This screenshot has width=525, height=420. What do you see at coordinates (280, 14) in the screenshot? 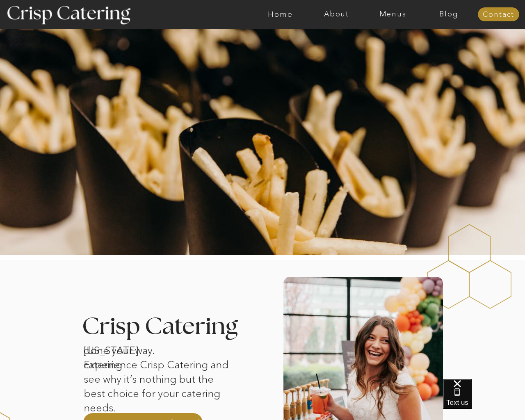
I see `nav: Home` at bounding box center [280, 14].